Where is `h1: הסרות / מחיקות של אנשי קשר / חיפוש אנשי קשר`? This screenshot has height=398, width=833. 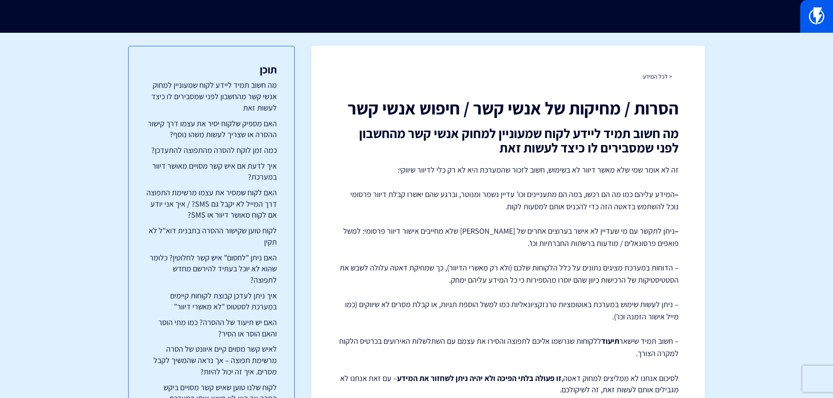
h1: הסרות / מחיקות של אנשי קשר / חיפוש אנשי קשר is located at coordinates (508, 108).